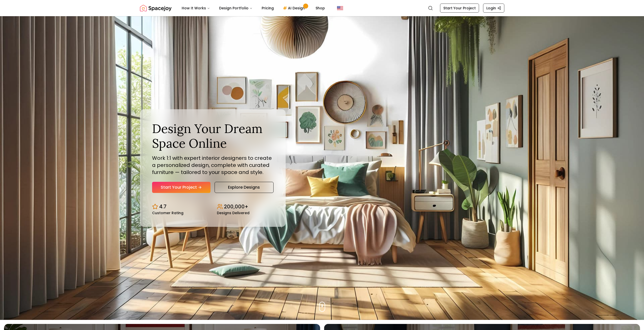 The height and width of the screenshot is (330, 644). I want to click on small: Customer Rating, so click(167, 213).